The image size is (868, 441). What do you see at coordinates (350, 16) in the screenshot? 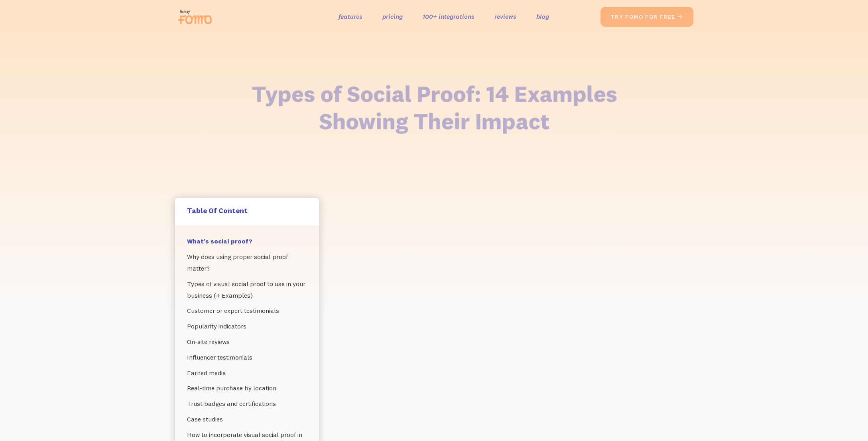
I see `a: features` at bounding box center [350, 16].